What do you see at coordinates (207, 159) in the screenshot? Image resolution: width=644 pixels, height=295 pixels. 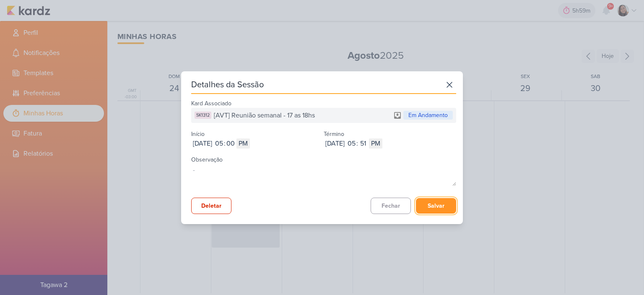 I see `label: Observação` at bounding box center [207, 159].